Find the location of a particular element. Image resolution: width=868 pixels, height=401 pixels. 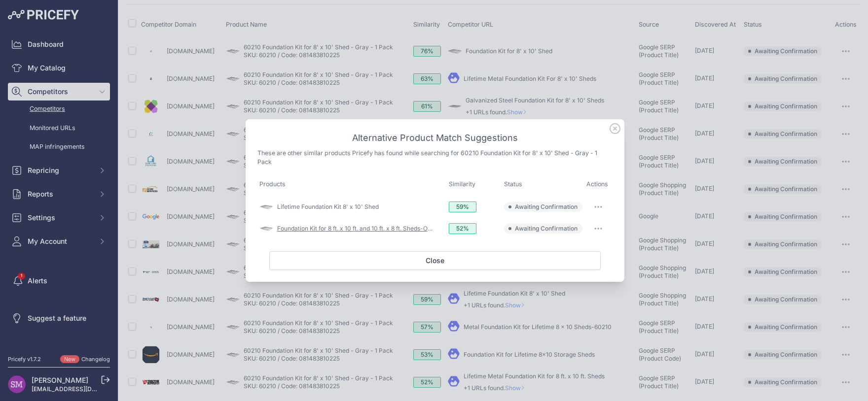

button: Close is located at coordinates (435, 260).